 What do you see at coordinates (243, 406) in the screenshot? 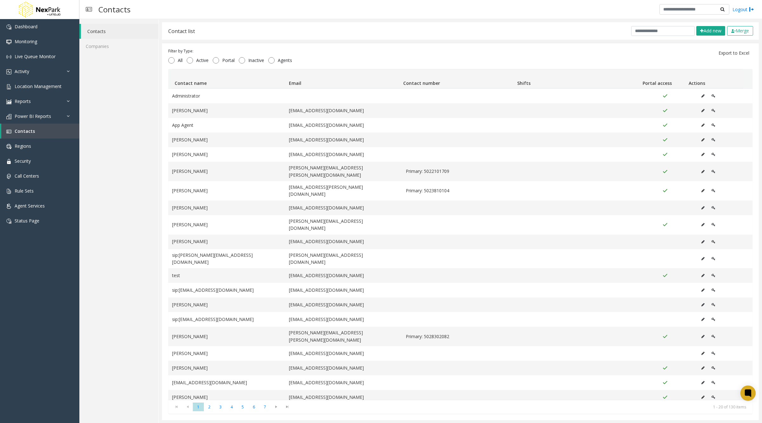
I see `span: Page 5` at bounding box center [243, 406].